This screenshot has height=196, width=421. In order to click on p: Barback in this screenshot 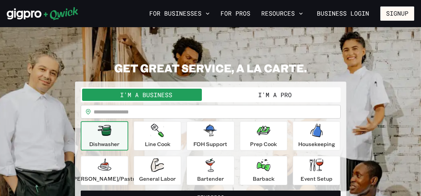, I will do `click(264, 178)`.